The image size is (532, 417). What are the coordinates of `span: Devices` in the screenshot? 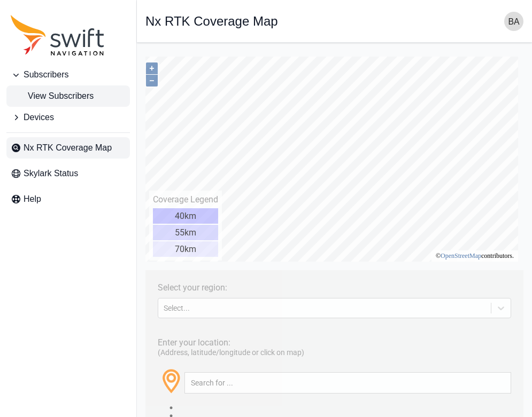 It's located at (38, 117).